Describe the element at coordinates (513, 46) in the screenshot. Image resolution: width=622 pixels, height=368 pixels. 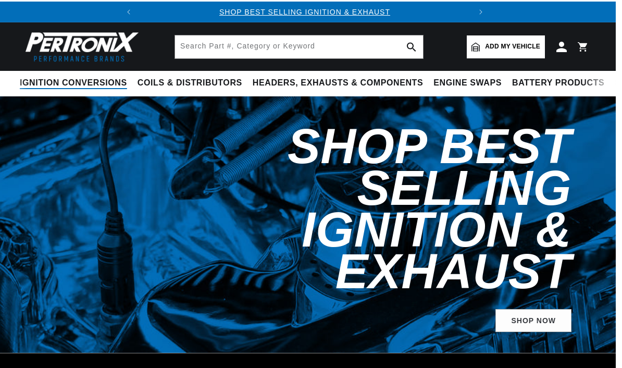
I see `span: Add my vehicle` at that location.